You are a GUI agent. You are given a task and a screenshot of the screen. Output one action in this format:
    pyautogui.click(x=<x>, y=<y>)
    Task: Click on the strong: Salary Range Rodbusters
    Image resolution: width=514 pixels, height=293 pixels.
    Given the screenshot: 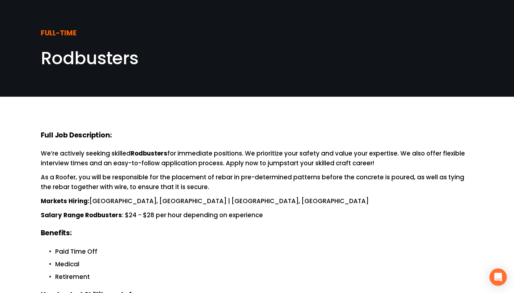 What is the action you would take?
    pyautogui.click(x=81, y=215)
    